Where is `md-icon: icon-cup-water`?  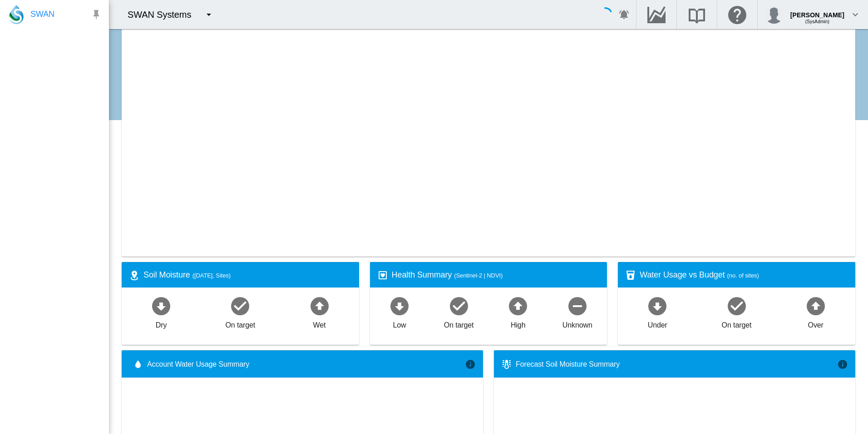 md-icon: icon-cup-water is located at coordinates (631, 275).